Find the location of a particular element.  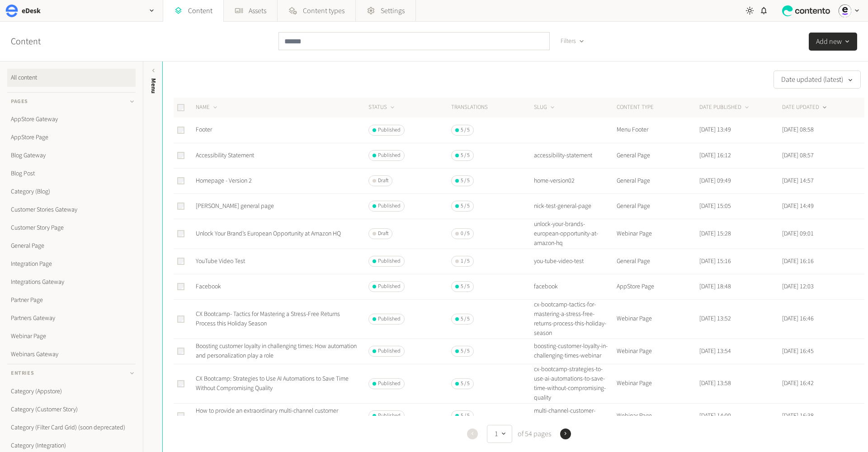

span: Pages is located at coordinates (19, 102).